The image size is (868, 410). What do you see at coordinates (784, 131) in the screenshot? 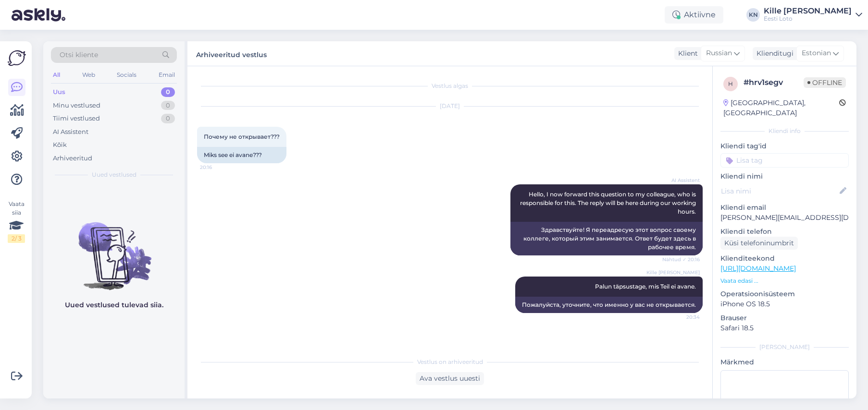
I see `div: Kliendi info` at bounding box center [784, 131].